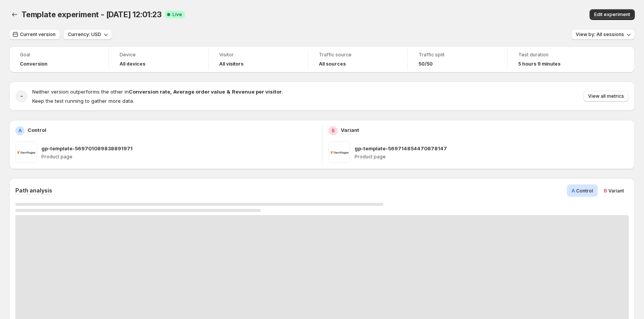 This screenshot has width=644, height=319. What do you see at coordinates (15, 15) in the screenshot?
I see `button: Back` at bounding box center [15, 15].